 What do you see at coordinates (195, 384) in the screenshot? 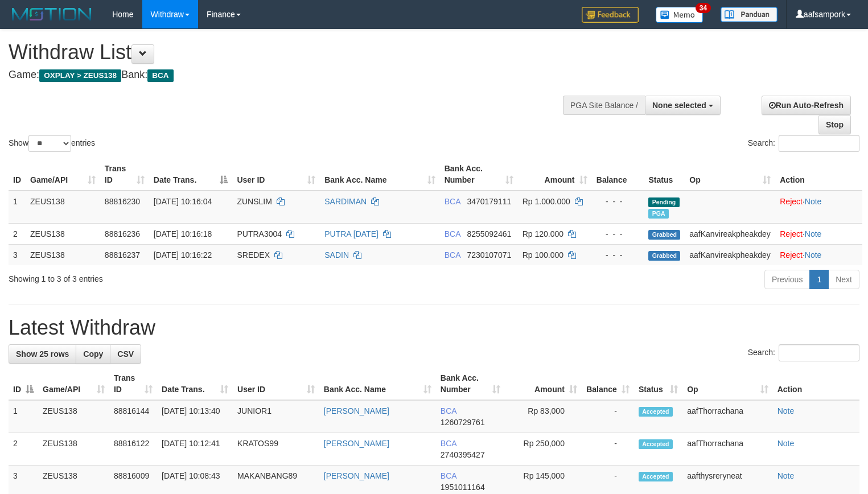
I see `th: Date Trans.: activate to sort column ascending` at bounding box center [195, 384].